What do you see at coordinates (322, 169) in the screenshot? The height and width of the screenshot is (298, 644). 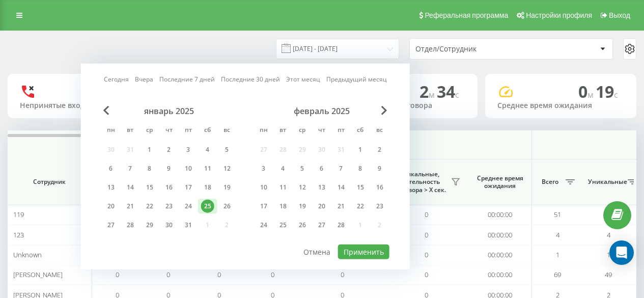 I see `div: чт 6 февр. 2025 г.` at bounding box center [322, 169].